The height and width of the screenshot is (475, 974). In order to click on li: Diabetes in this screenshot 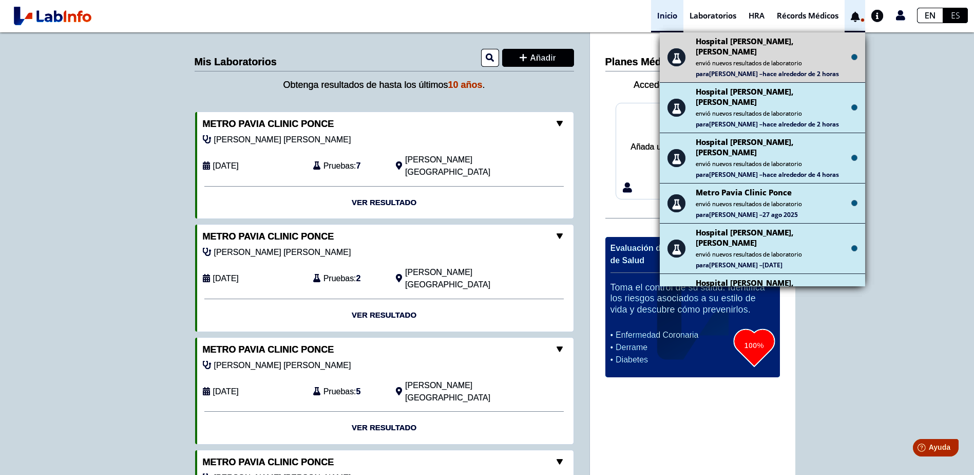, I will do `click(673, 359)`.